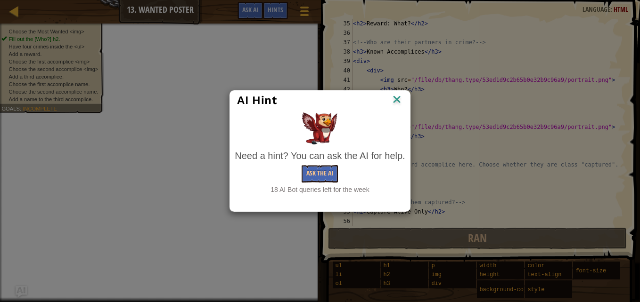 The width and height of the screenshot is (640, 302). I want to click on div: Need a hint? You can ask the AI for help., so click(319, 156).